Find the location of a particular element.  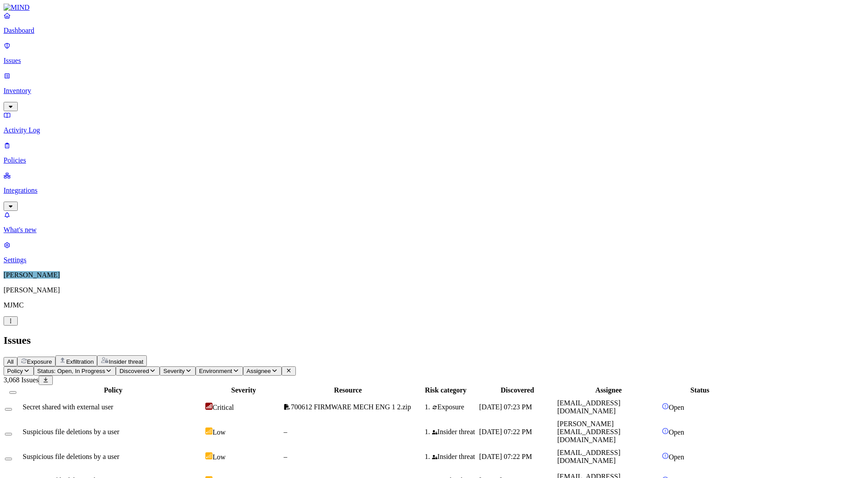

div: Resource is located at coordinates (347, 391).